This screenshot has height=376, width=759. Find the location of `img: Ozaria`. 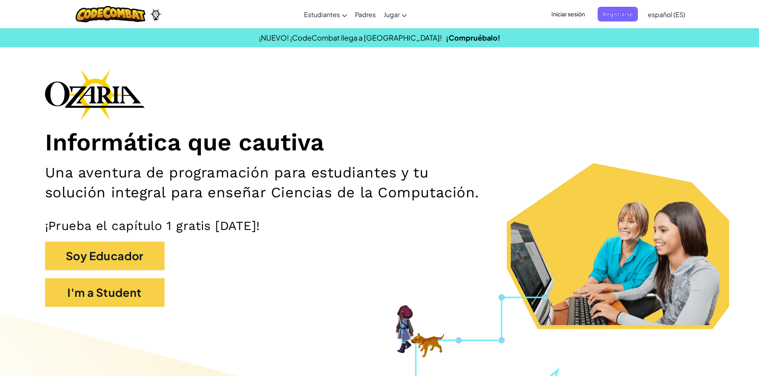

img: Ozaria is located at coordinates (156, 14).